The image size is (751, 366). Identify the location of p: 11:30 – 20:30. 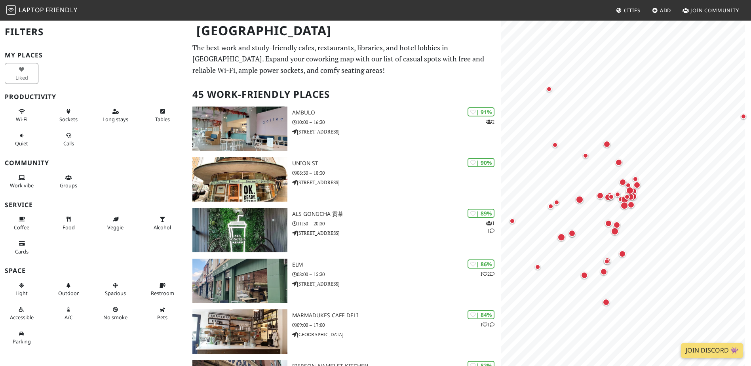
(396, 223).